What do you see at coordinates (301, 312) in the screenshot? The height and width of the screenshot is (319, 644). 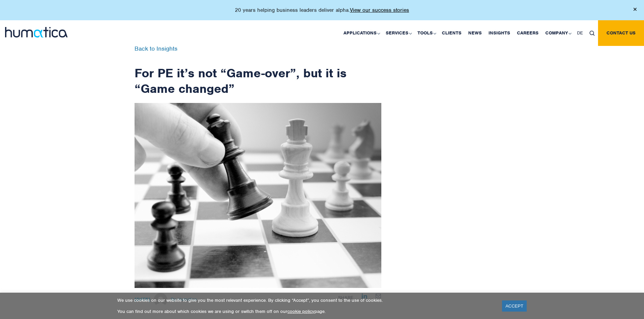 I see `a: cookie policy` at bounding box center [301, 312].